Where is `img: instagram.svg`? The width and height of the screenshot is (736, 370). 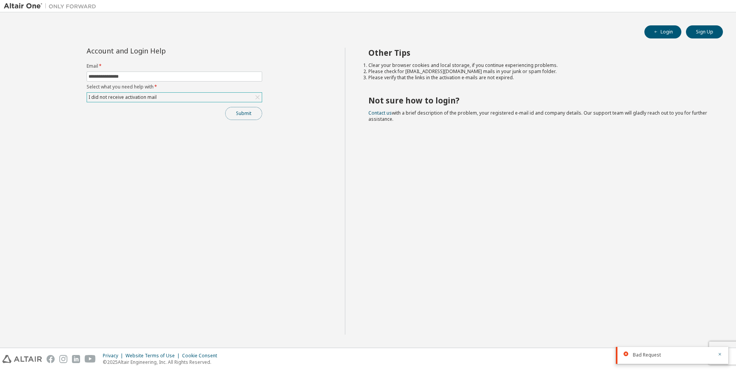
img: instagram.svg is located at coordinates (63, 359).